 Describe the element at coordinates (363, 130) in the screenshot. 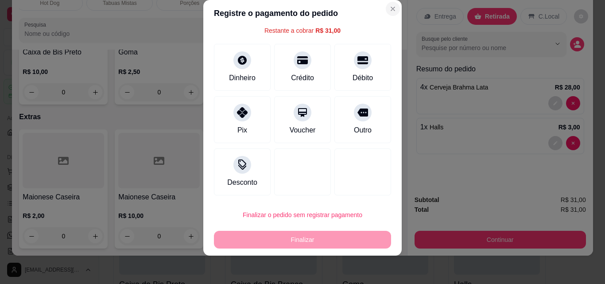

I see `div: Outro` at that location.